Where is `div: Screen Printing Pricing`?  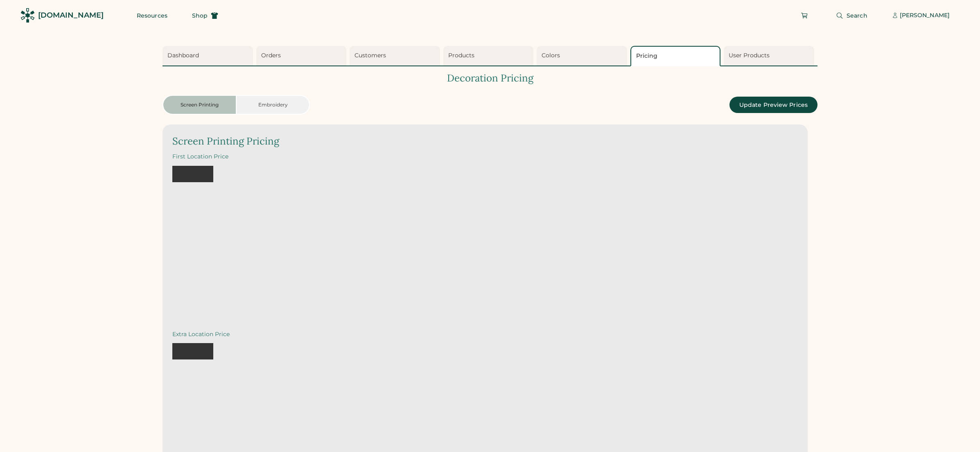 div: Screen Printing Pricing is located at coordinates (485, 141).